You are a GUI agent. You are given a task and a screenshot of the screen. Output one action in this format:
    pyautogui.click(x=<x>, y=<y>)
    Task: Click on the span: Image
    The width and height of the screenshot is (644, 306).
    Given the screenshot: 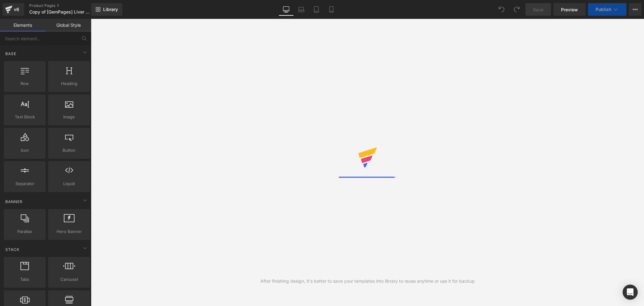 What is the action you would take?
    pyautogui.click(x=69, y=117)
    